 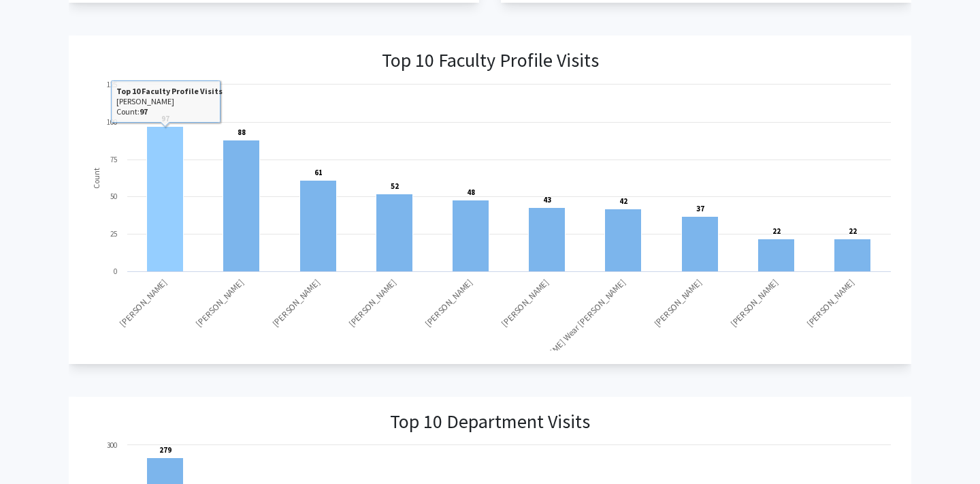 What do you see at coordinates (115, 271) in the screenshot?
I see `text: 0` at bounding box center [115, 271].